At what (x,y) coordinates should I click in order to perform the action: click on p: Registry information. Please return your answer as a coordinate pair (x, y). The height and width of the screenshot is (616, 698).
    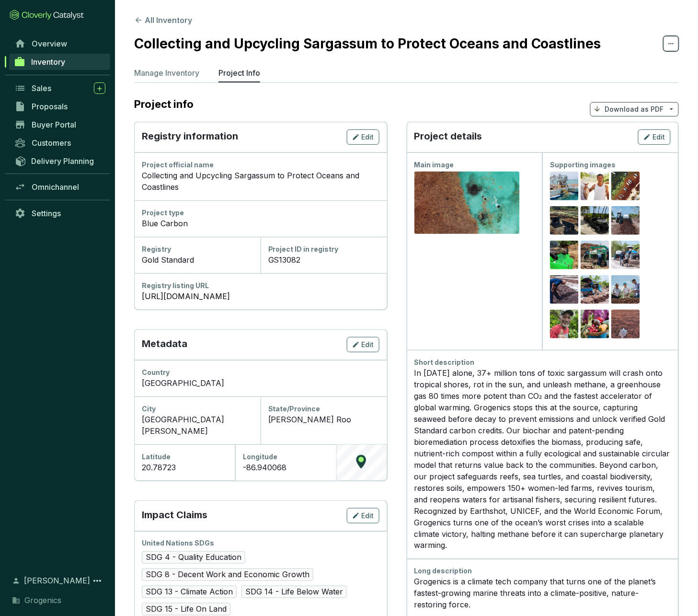
    Looking at the image, I should click on (190, 137).